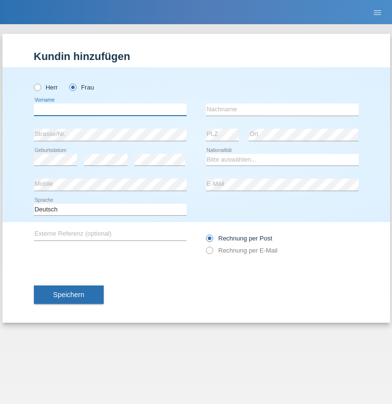  Describe the element at coordinates (81, 87) in the screenshot. I see `label: Frau` at that location.